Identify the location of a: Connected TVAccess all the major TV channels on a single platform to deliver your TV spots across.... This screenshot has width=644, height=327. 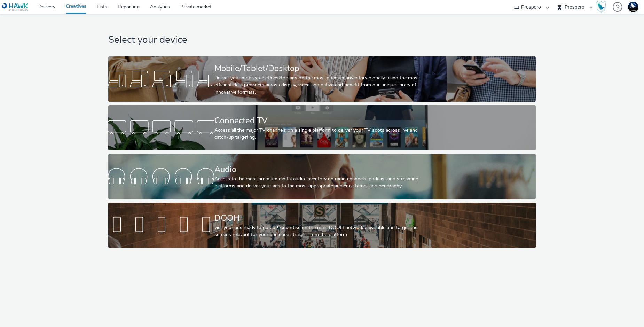
(322, 128).